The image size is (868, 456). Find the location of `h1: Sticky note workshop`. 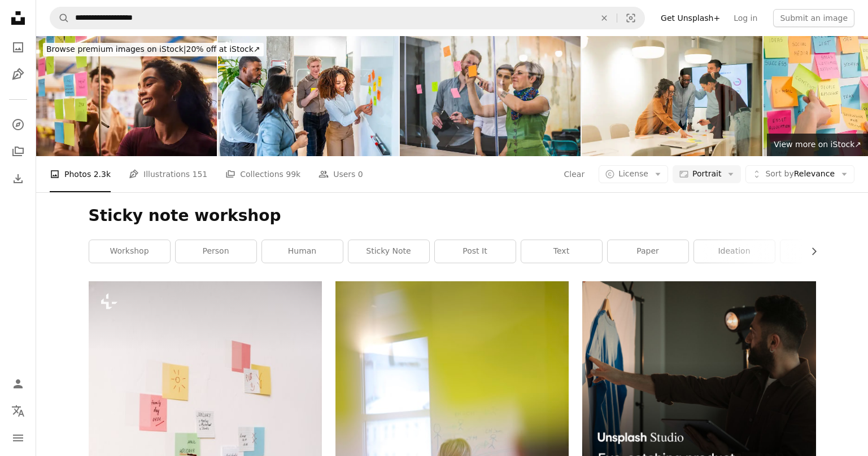

h1: Sticky note workshop is located at coordinates (453, 216).